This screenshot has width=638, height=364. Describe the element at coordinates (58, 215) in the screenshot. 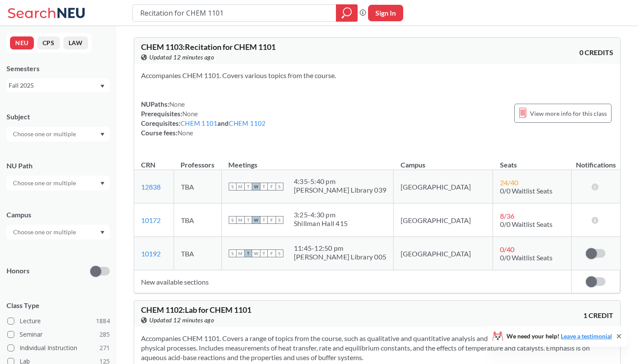

I see `div: Campus` at that location.